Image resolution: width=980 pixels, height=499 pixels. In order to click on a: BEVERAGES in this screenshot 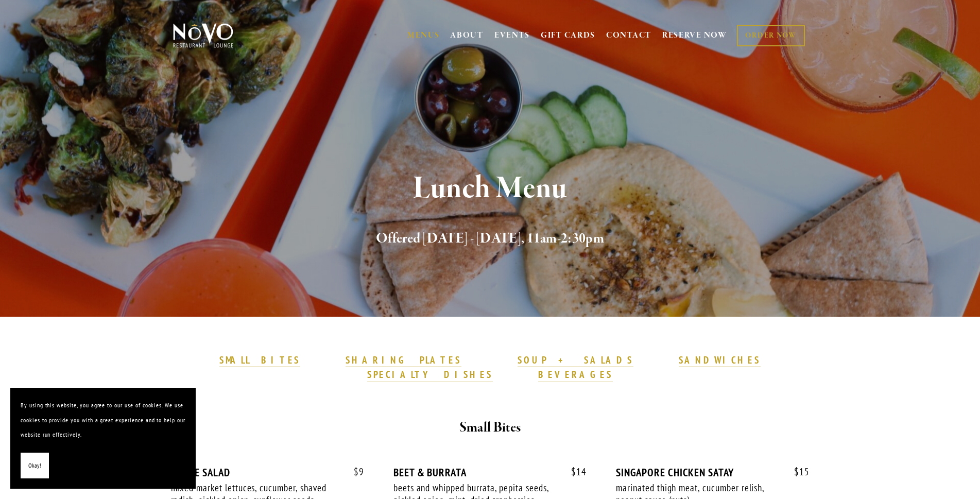, I will do `click(576, 375)`.